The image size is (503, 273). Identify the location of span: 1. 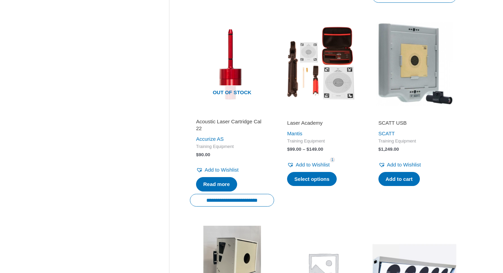
(333, 160).